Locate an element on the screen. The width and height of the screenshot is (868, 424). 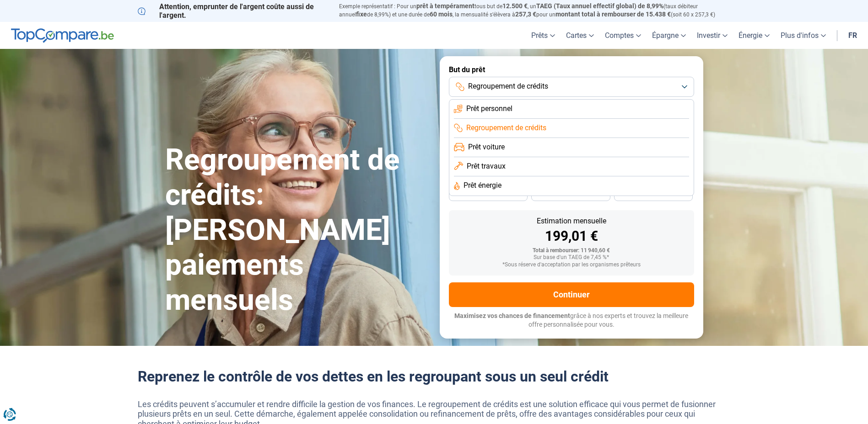
div: *Sous réserve d'acceptation par les organismes prêteurs is located at coordinates (572, 265).